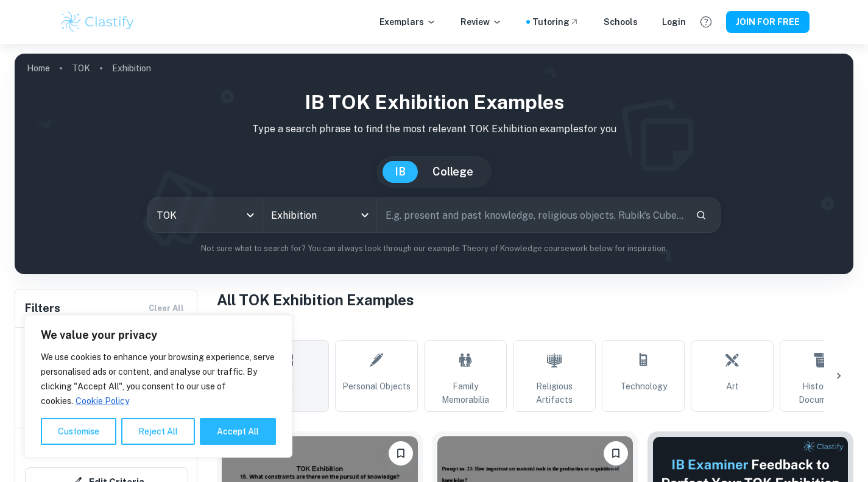  I want to click on p: Type a search phrase to find the most relevant TOK Exhibition examples for you, so click(434, 129).